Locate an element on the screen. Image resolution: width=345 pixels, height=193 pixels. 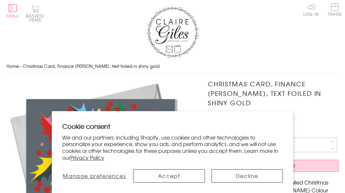
a: Privacy Policy is located at coordinates (87, 157).